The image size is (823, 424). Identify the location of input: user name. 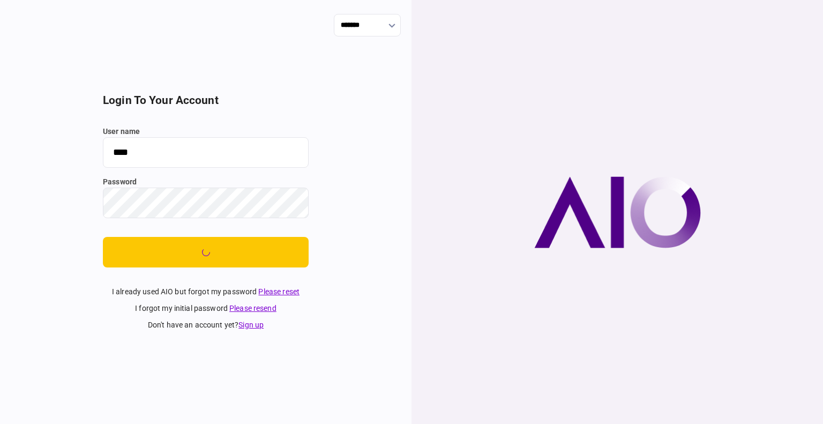
(206, 152).